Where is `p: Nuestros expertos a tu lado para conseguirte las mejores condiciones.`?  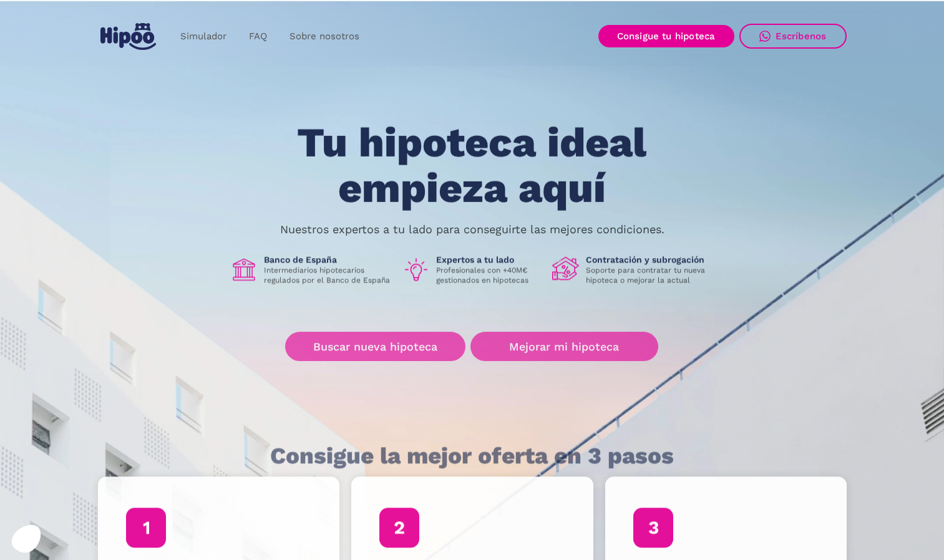 p: Nuestros expertos a tu lado para conseguirte las mejores condiciones. is located at coordinates (472, 230).